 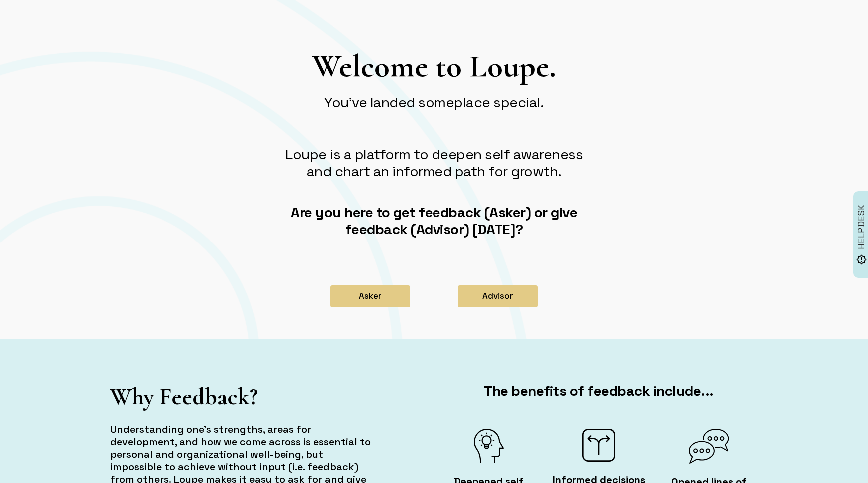 What do you see at coordinates (434, 67) in the screenshot?
I see `h1: Welcome to Loupe.` at bounding box center [434, 67].